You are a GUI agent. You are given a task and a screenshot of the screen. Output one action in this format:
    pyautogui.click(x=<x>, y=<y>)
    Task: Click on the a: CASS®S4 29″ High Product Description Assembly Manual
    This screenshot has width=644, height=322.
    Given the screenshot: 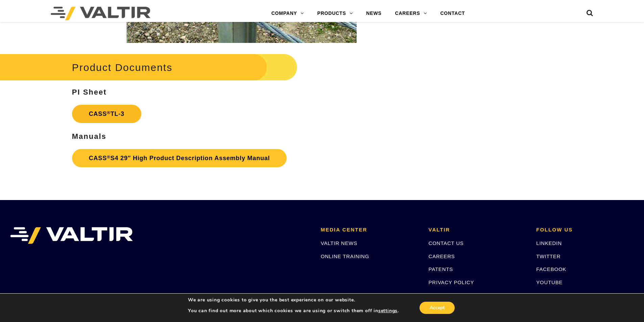 What is the action you would take?
    pyautogui.click(x=179, y=159)
    